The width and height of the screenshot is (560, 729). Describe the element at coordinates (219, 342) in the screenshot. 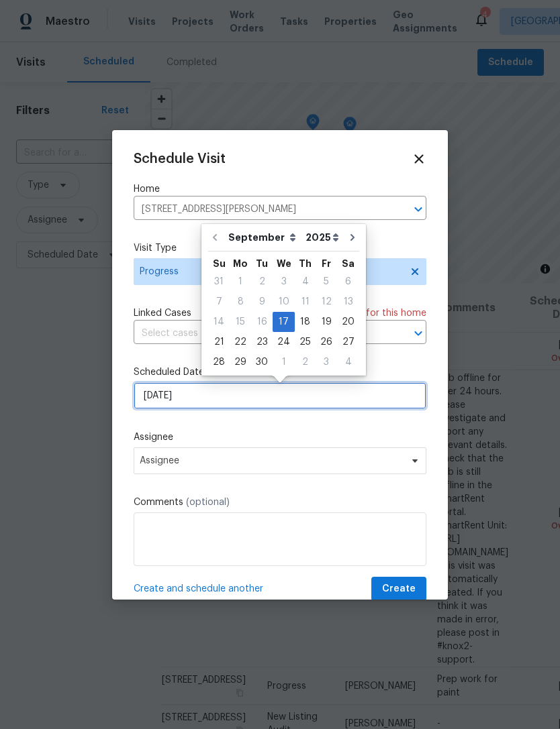

I see `div: 21` at that location.